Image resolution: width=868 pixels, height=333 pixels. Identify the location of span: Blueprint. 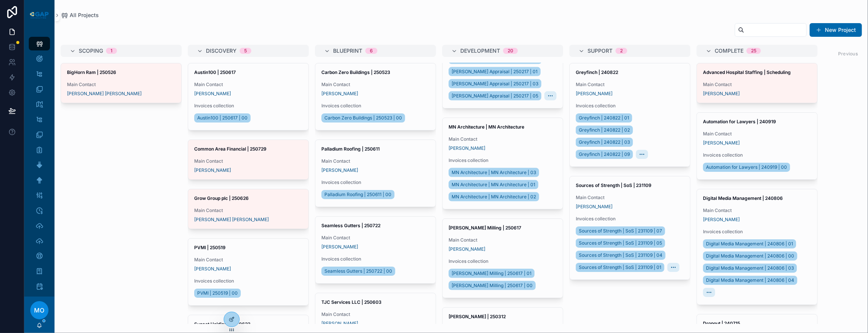
(348, 51).